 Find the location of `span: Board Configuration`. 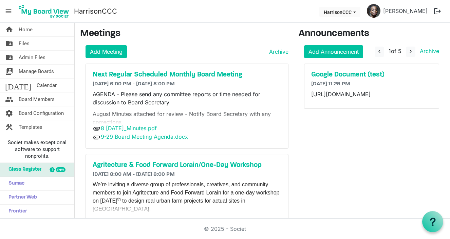

span: Board Configuration is located at coordinates (41, 113).